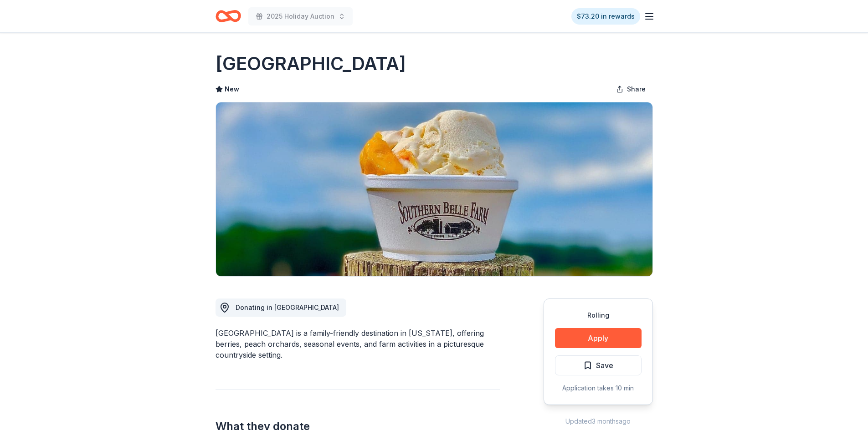 Image resolution: width=868 pixels, height=430 pixels. Describe the element at coordinates (229, 16) in the screenshot. I see `a: Home` at that location.